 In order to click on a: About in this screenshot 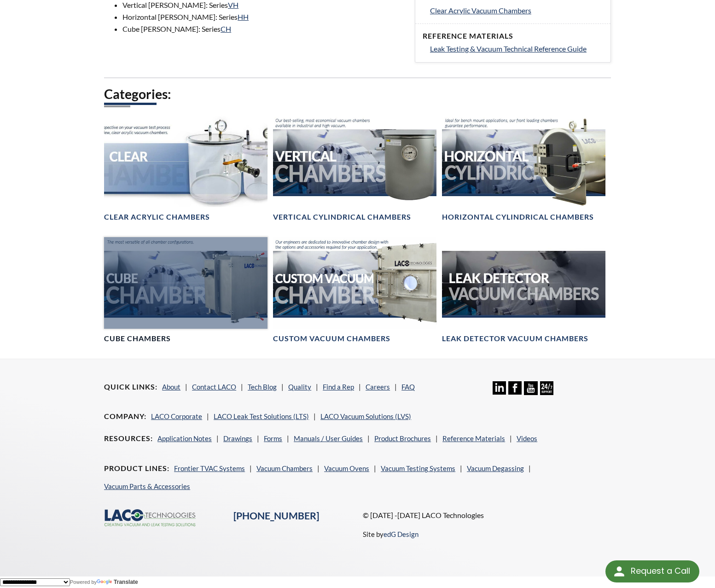, I will do `click(171, 387)`.